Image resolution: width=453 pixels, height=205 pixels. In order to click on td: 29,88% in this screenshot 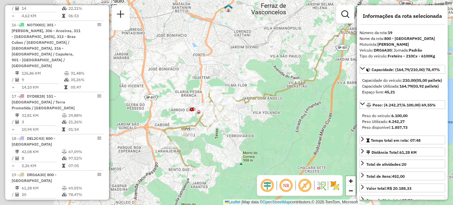, I will do `click(84, 115)`.